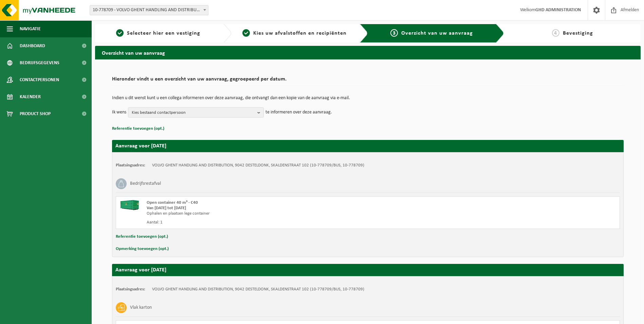 This screenshot has height=324, width=644. Describe the element at coordinates (193, 113) in the screenshot. I see `span: Kies bestaand contactpersoon` at that location.